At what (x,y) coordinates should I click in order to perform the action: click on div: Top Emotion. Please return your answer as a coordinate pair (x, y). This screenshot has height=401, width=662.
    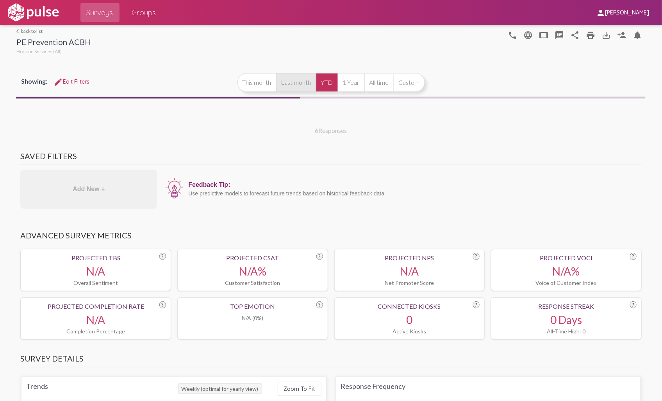
    Looking at the image, I should click on (253, 306).